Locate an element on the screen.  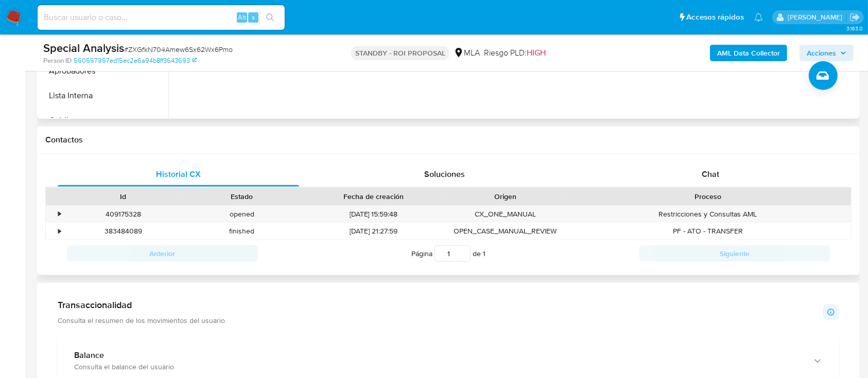
button: search-icon is located at coordinates (270, 17).